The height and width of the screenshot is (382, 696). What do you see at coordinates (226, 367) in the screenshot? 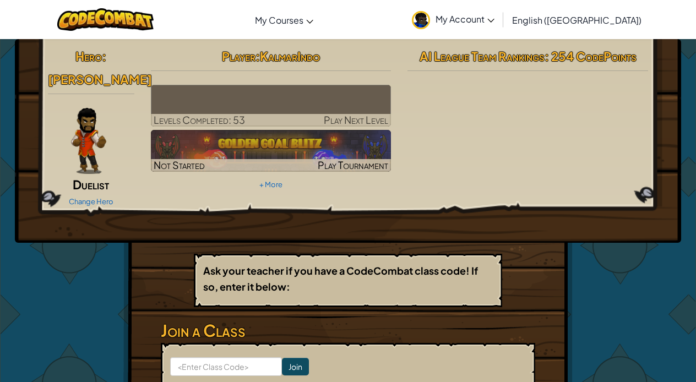
I see `input: <Enter Class Code>` at bounding box center [226, 367].